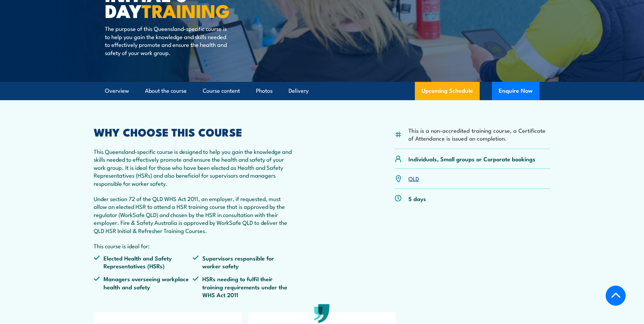 The width and height of the screenshot is (644, 324). What do you see at coordinates (242, 287) in the screenshot?
I see `li: HSRs needing to fulfil their training requirements under the WHS Act 2011` at bounding box center [242, 287].